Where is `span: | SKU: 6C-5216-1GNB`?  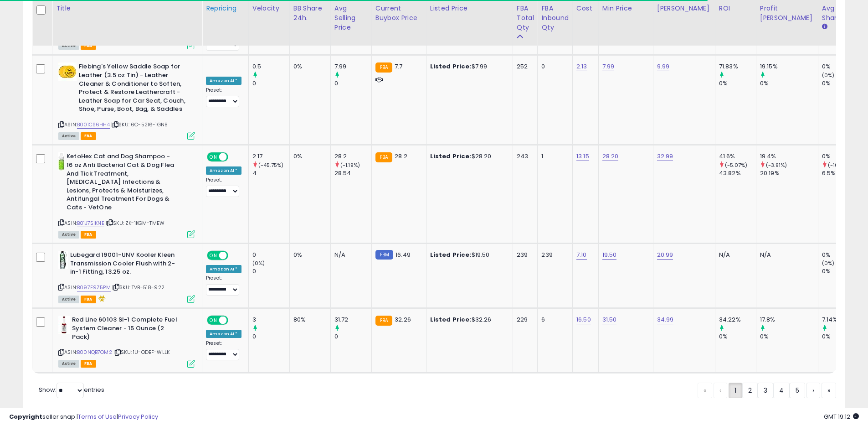
span: | SKU: 6C-5216-1GNB is located at coordinates (139, 124).